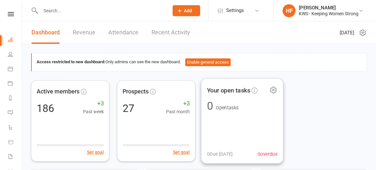 This screenshot has width=376, height=170. I want to click on div: Only admins can see the new dashboard., so click(199, 62).